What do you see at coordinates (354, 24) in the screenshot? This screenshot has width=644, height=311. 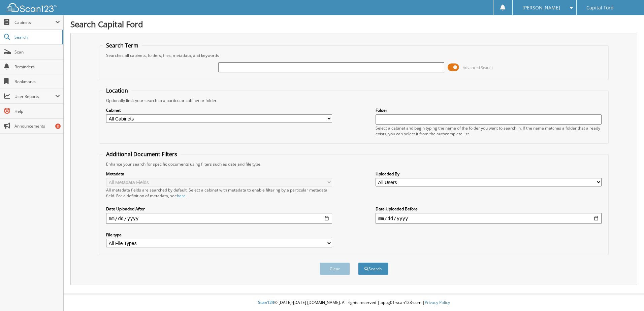 I see `h1: Search Capital Ford` at bounding box center [354, 24].